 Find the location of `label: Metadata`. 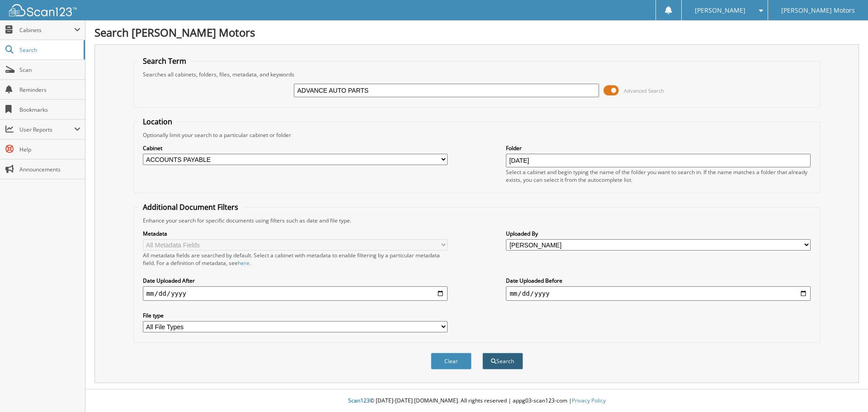

label: Metadata is located at coordinates (295, 233).